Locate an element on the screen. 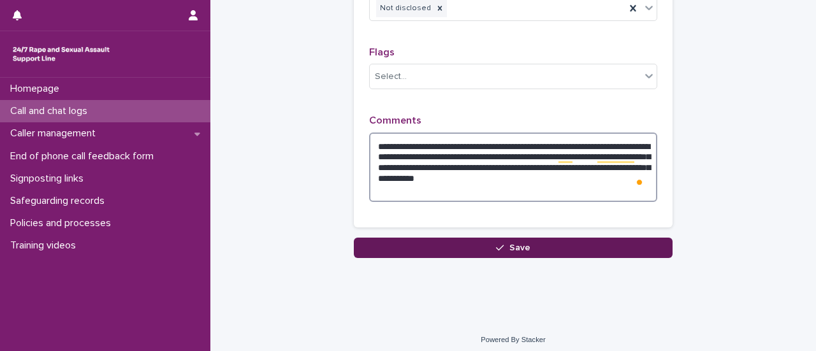 Image resolution: width=816 pixels, height=351 pixels. p: Signposting links is located at coordinates (49, 178).